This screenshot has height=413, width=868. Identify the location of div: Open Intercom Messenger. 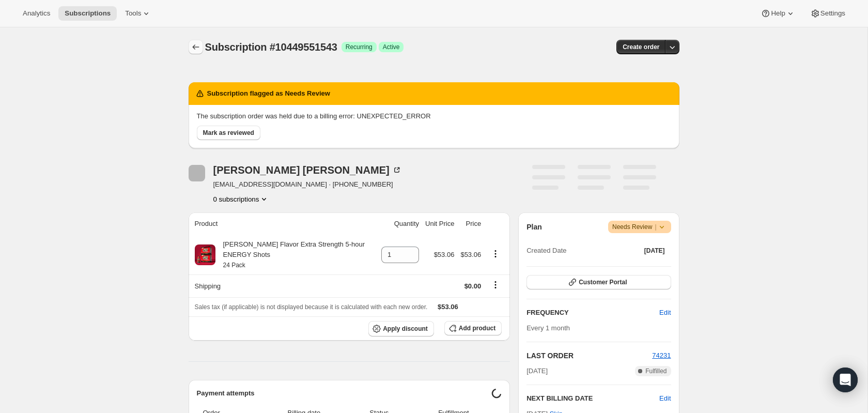
(845, 379).